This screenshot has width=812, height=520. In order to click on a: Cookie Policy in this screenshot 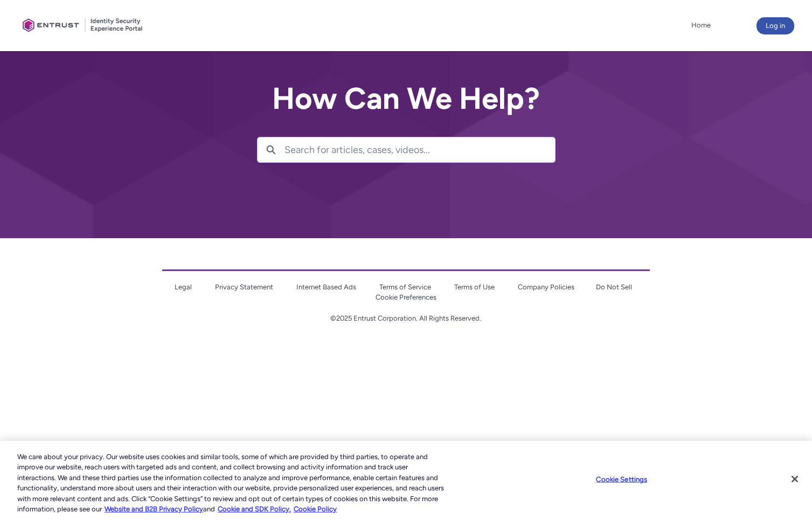, I will do `click(315, 508)`.